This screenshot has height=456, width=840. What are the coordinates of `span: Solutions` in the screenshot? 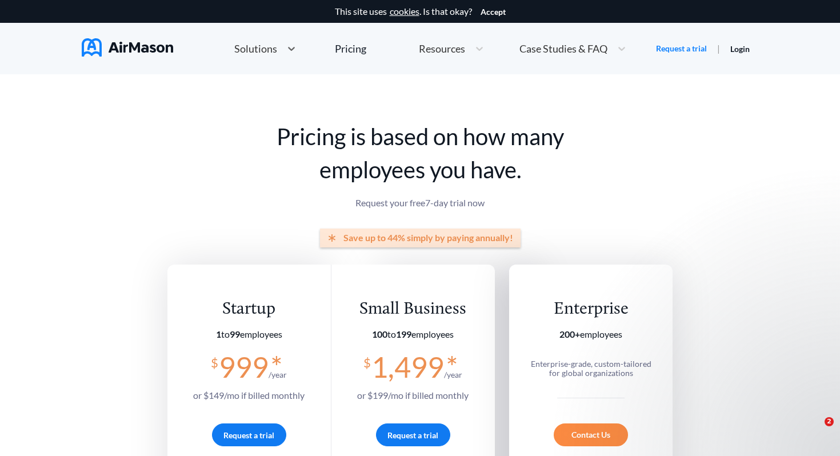 It's located at (255, 49).